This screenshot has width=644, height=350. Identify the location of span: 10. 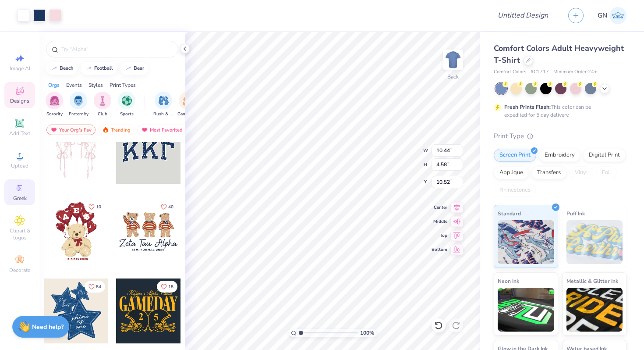
(99, 207).